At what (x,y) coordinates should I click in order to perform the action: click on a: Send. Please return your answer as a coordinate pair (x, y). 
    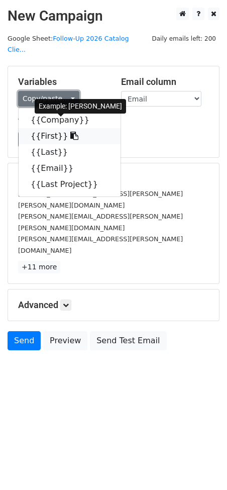
    Looking at the image, I should click on (24, 341).